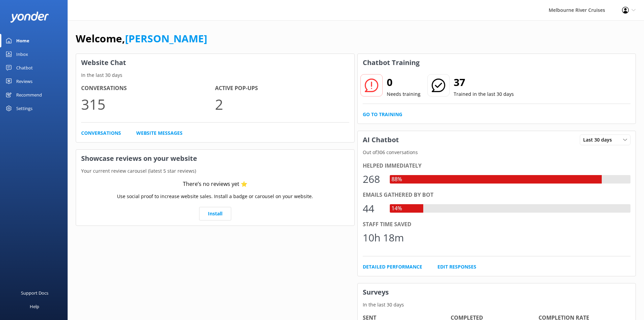 Image resolution: width=644 pixels, height=320 pixels. What do you see at coordinates (497, 225) in the screenshot?
I see `div: Staff time saved` at bounding box center [497, 225].